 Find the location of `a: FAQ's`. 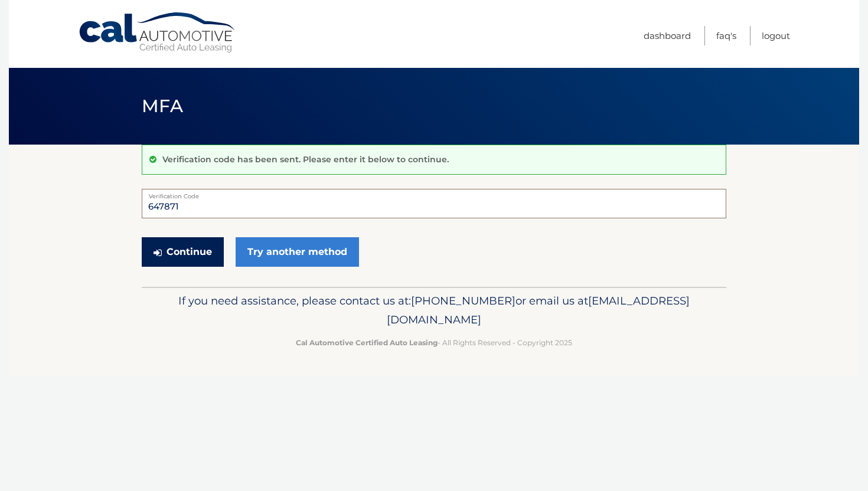

a: FAQ's is located at coordinates (727, 36).